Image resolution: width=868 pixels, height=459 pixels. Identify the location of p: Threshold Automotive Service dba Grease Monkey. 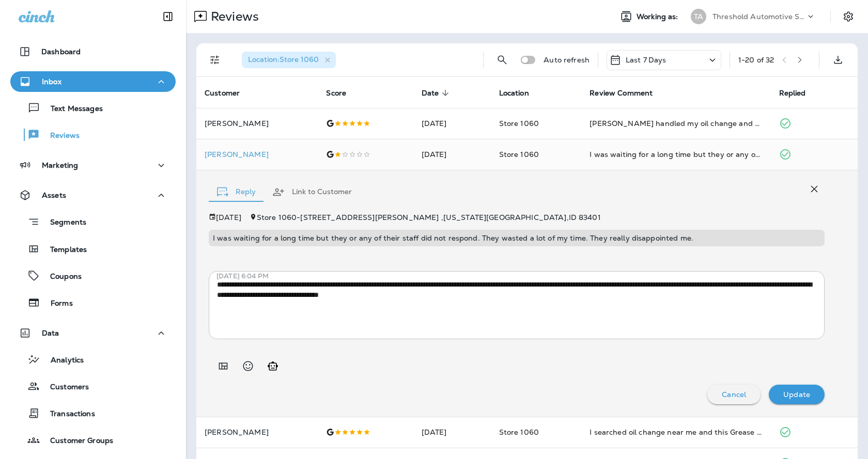
(759, 17).